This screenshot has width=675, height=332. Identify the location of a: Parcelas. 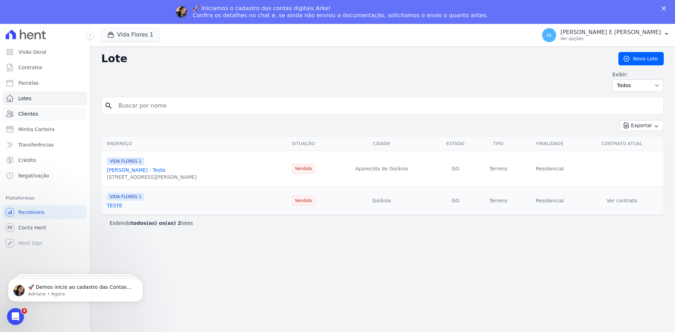
(45, 83).